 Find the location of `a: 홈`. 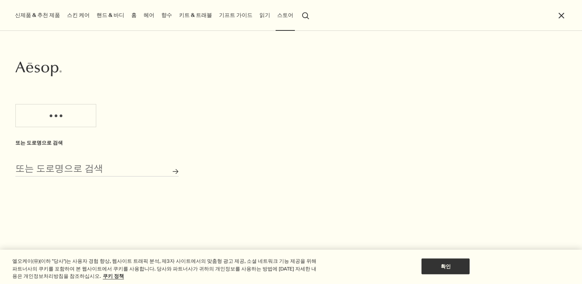

a: 홈 is located at coordinates (134, 15).